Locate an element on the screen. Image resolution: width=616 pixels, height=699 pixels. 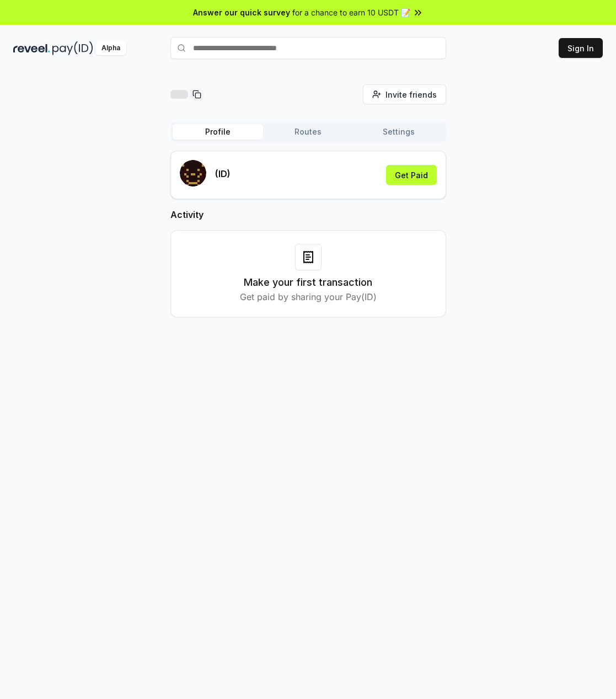
button: Sign In is located at coordinates (581, 48).